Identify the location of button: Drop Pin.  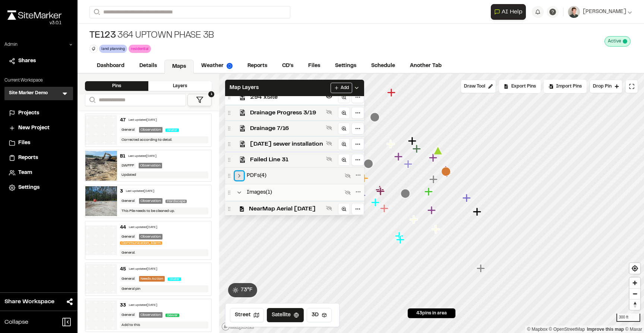
(606, 87).